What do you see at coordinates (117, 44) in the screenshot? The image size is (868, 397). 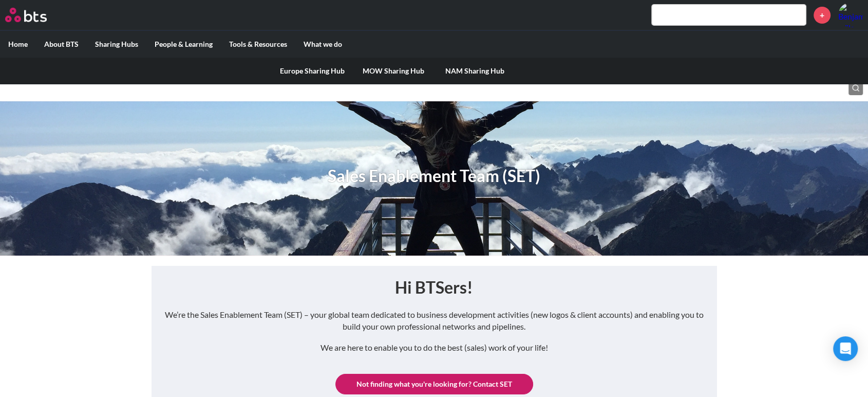 I see `label: Sharing Hubs` at bounding box center [117, 44].